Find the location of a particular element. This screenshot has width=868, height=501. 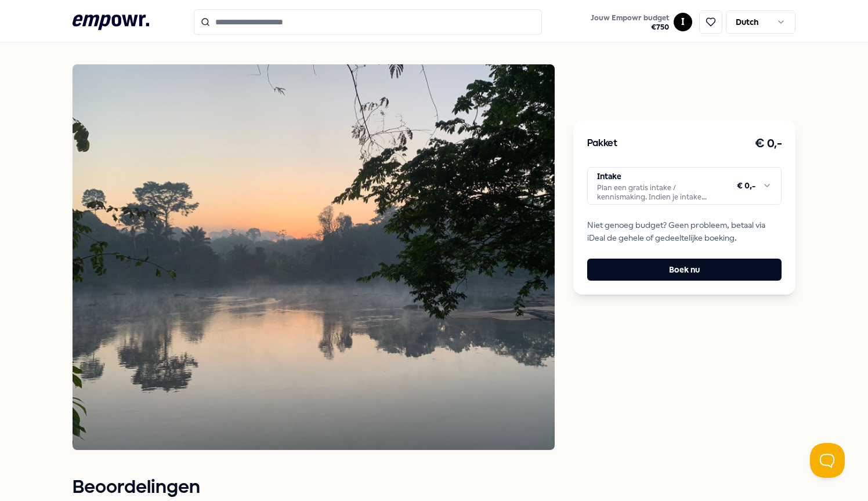

a: Jouw Empowr budget€750 is located at coordinates (629, 22).